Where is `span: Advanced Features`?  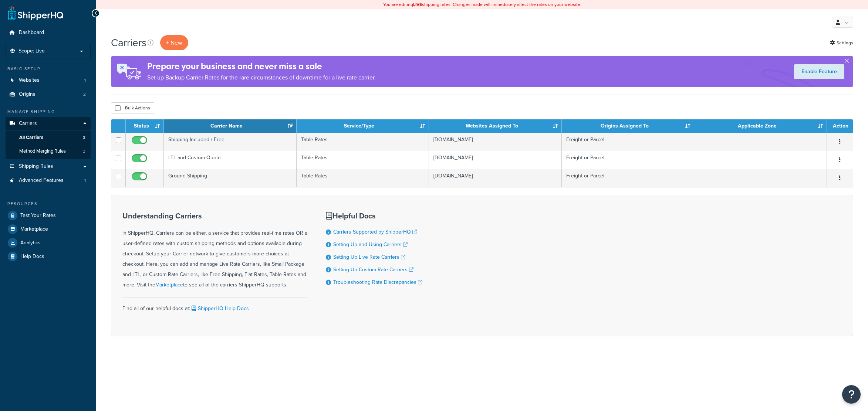
span: Advanced Features is located at coordinates (41, 180).